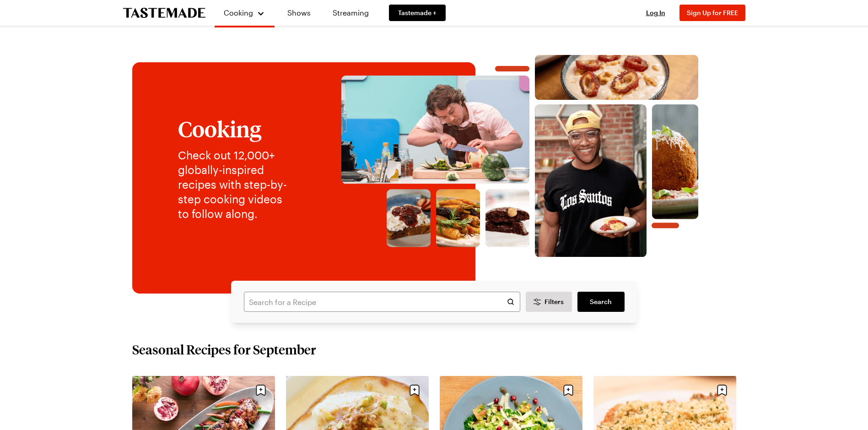 The height and width of the screenshot is (430, 868). I want to click on a: To Tastemade Home Page, so click(165, 13).